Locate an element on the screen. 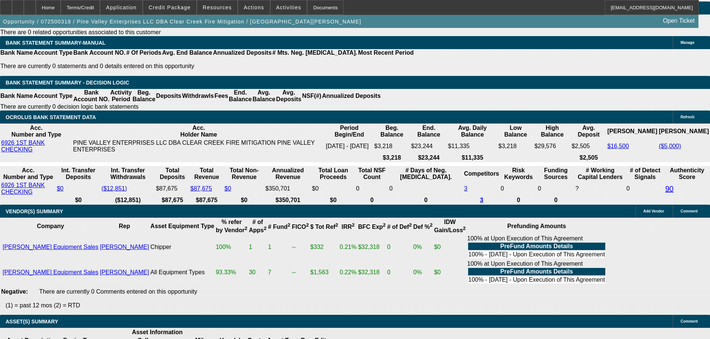 The image size is (710, 339). td: $29,576 is located at coordinates (552, 146).